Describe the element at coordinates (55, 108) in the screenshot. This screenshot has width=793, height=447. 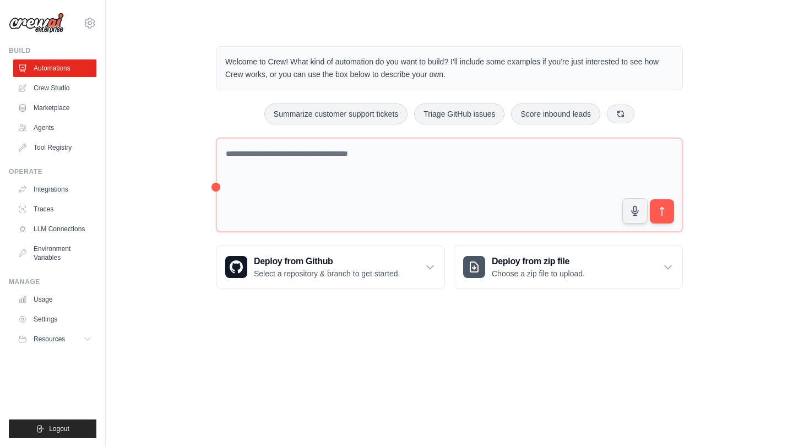
I see `a: Marketplace` at that location.